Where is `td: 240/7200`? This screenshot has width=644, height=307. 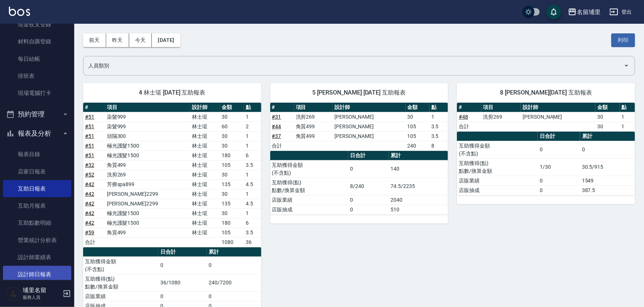
td: 240/7200 is located at coordinates (234, 283).